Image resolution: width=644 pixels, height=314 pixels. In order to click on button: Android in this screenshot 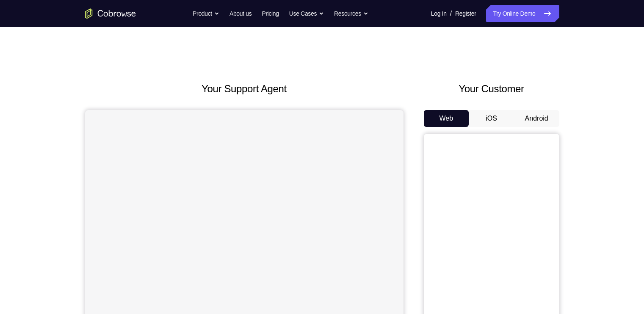, I will do `click(537, 119)`.